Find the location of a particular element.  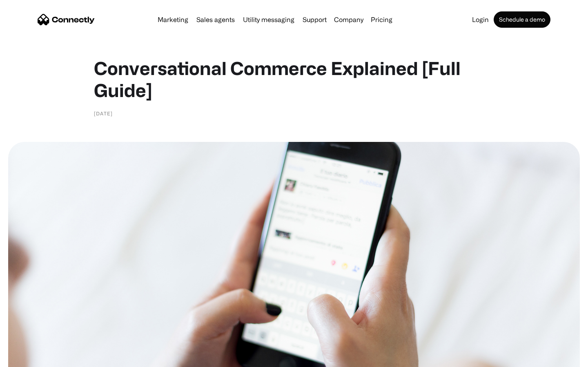

a: Utility messaging is located at coordinates (268, 20).